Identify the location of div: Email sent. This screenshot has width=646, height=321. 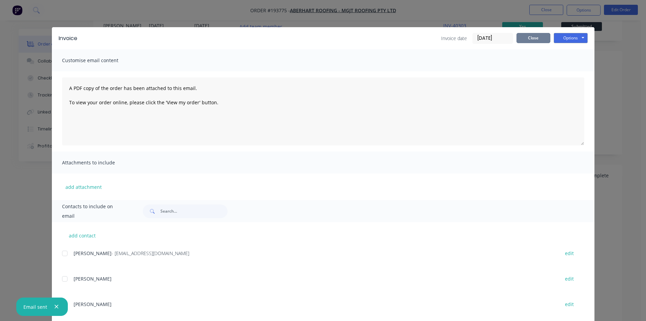
(35, 306).